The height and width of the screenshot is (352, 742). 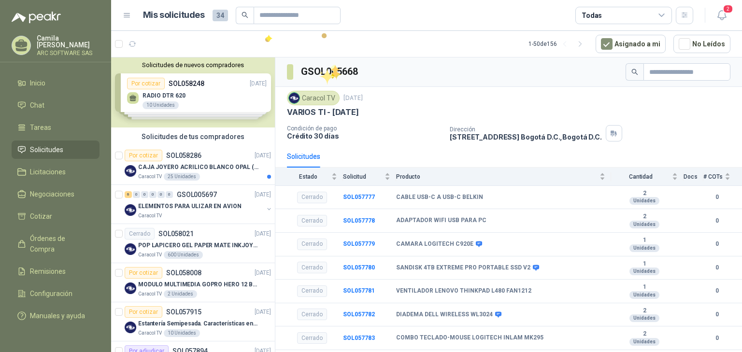 What do you see at coordinates (526, 130) in the screenshot?
I see `p: Dirección` at bounding box center [526, 130].